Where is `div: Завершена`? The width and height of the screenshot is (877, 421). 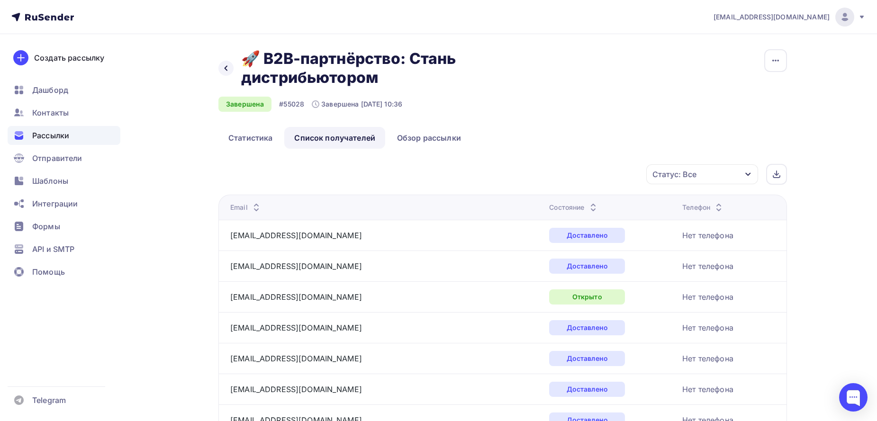
div: Завершена is located at coordinates (245, 104).